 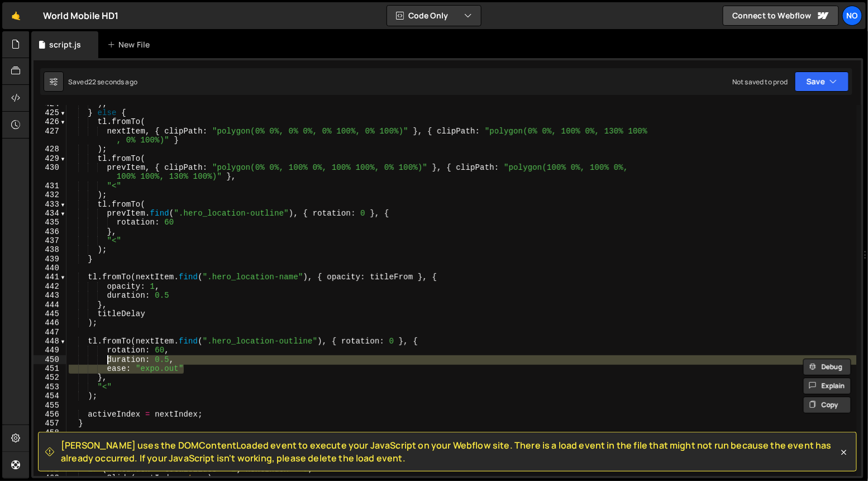 What do you see at coordinates (50, 369) in the screenshot?
I see `div: 451` at bounding box center [50, 369].